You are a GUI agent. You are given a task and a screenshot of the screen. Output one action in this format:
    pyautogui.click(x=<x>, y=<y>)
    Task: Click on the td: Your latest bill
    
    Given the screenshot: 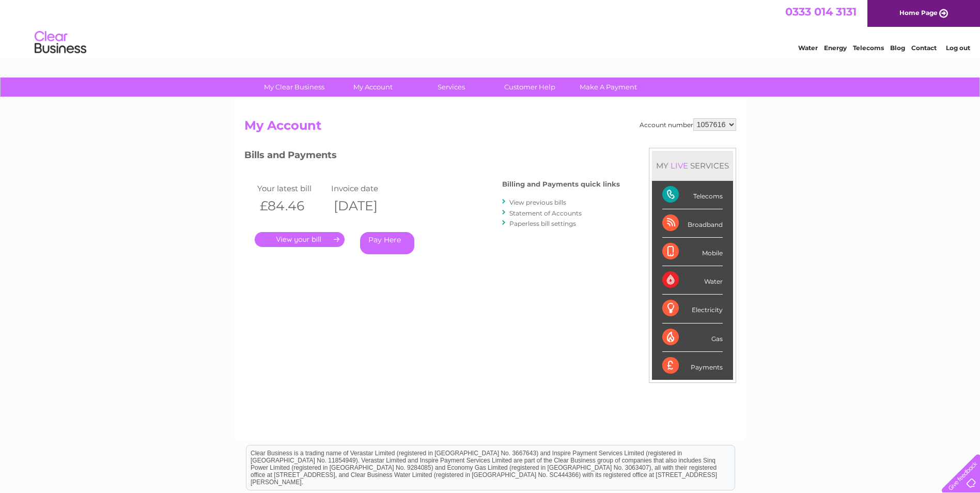 What is the action you would take?
    pyautogui.click(x=292, y=188)
    